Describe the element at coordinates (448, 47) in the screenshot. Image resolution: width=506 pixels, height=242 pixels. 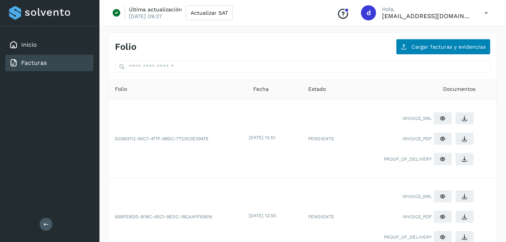
I see `span: Cargar facturas y evidencias` at that location.